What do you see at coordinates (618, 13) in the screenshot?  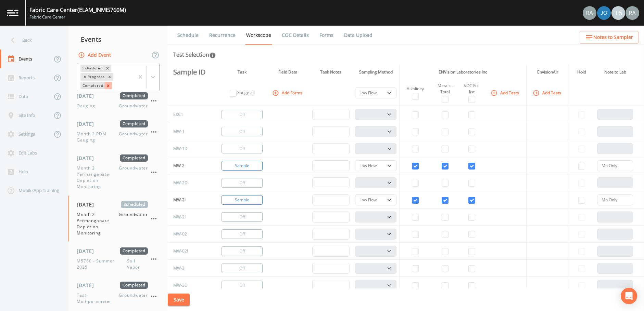 I see `div: +6` at bounding box center [618, 13].